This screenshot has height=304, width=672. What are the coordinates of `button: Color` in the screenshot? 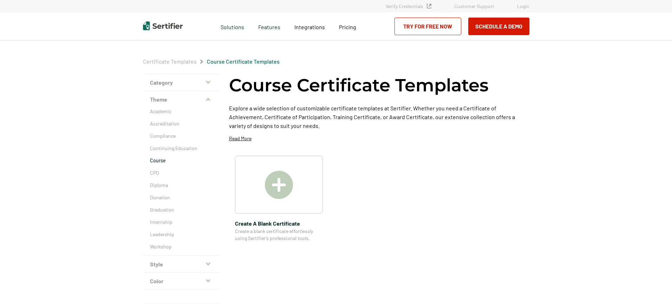 It's located at (182, 281).